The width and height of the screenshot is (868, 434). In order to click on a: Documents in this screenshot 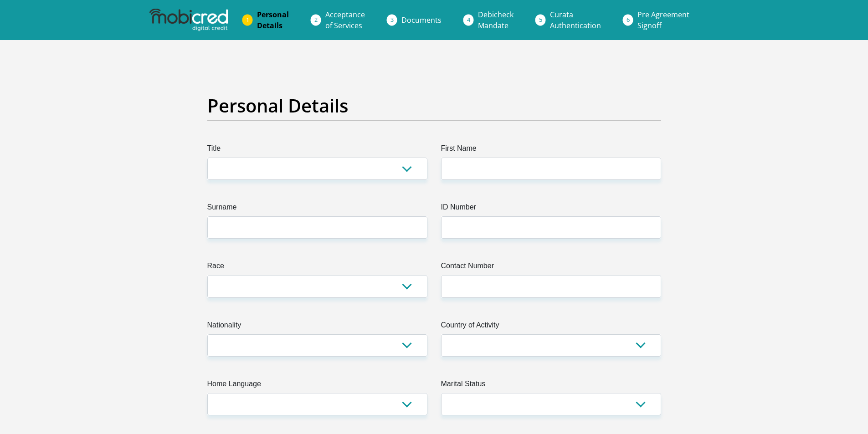, I will do `click(422, 20)`.